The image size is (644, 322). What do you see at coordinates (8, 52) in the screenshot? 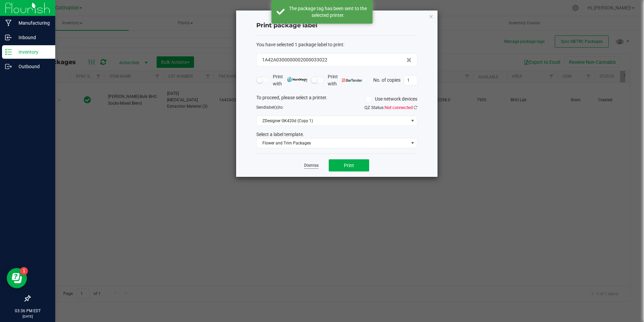
I see `inline-svg: Inventory` at bounding box center [8, 52].